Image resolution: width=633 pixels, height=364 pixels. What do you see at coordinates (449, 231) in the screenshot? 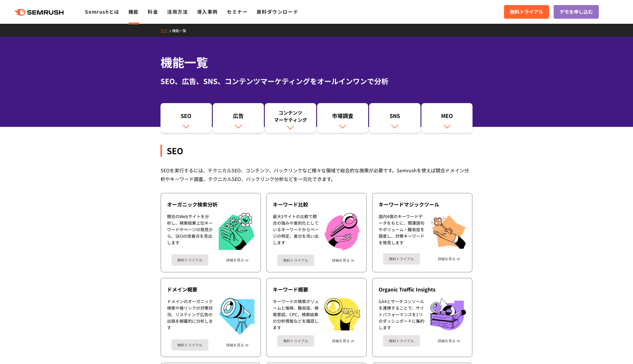
I see `img: キーワードマジックツール` at bounding box center [449, 231].